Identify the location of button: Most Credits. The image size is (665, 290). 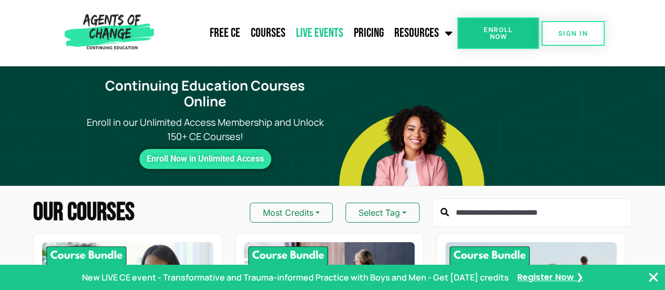
(291, 212).